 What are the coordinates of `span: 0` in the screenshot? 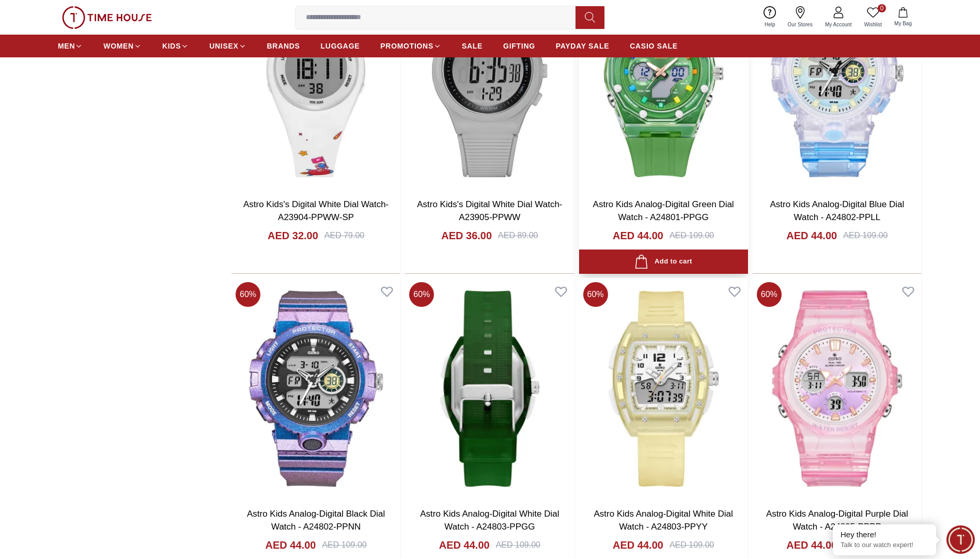 It's located at (882, 8).